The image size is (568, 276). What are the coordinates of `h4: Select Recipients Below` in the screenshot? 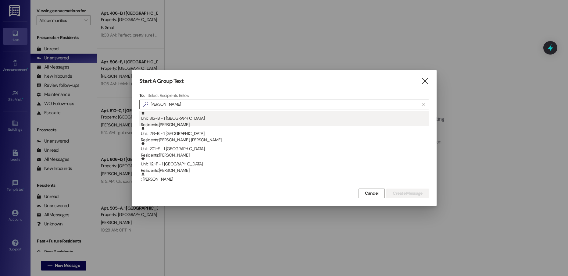 It's located at (168, 95).